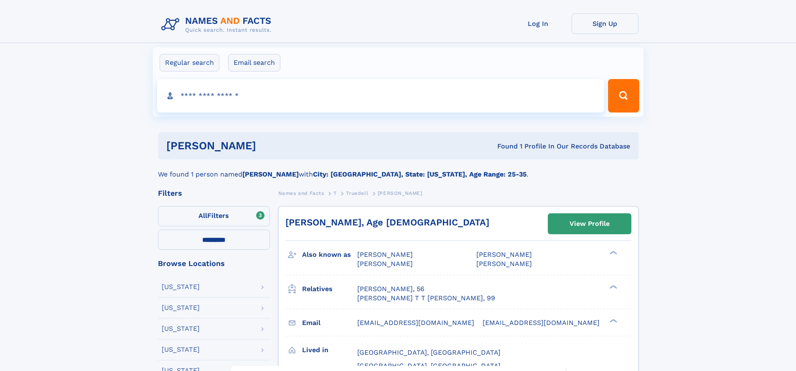 This screenshot has height=371, width=796. I want to click on div: Found 1 Profile In Our Records Database, so click(503, 146).